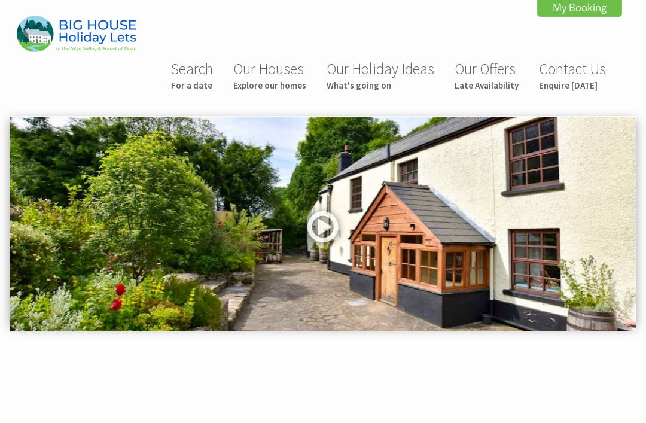 The width and height of the screenshot is (646, 423). I want to click on a: Our OffersLate Availability, so click(486, 75).